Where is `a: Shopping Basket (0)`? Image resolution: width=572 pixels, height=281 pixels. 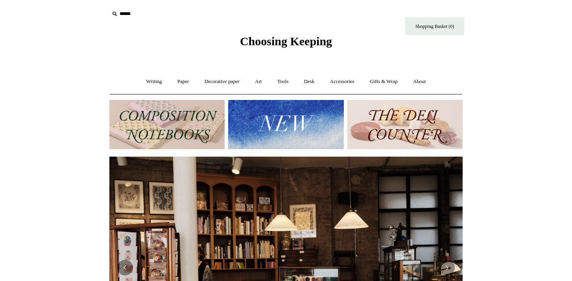
a: Shopping Basket (0) is located at coordinates (435, 26).